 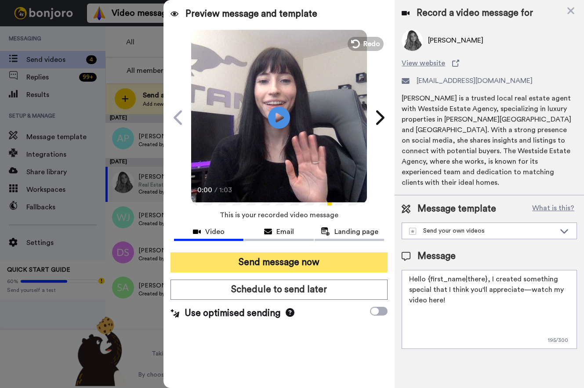 What do you see at coordinates (457, 209) in the screenshot?
I see `span: Message template` at bounding box center [457, 209].